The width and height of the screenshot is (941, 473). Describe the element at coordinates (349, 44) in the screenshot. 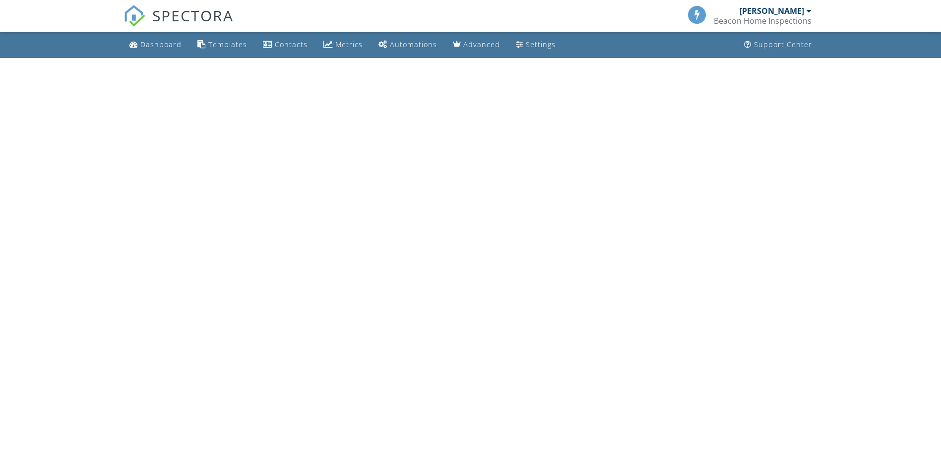

I see `div: Metrics` at that location.